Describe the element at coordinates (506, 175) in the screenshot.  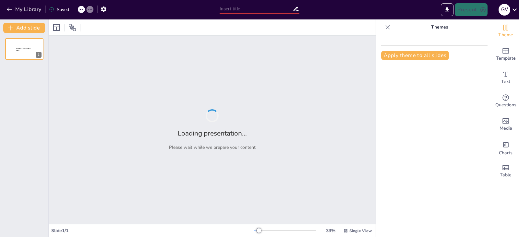
I see `span: Table` at that location.